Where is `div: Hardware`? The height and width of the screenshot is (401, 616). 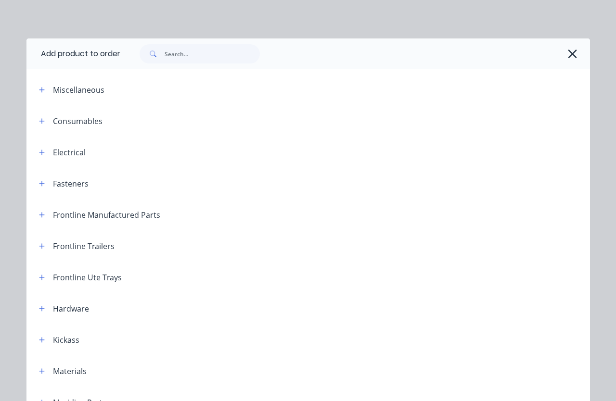
div: Hardware is located at coordinates (71, 309).